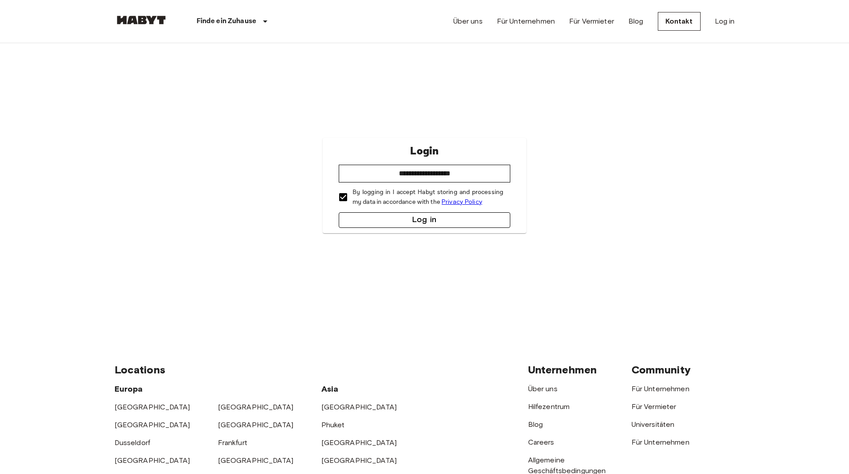 Image resolution: width=849 pixels, height=474 pixels. Describe the element at coordinates (233, 443) in the screenshot. I see `a: Frankfurt` at that location.